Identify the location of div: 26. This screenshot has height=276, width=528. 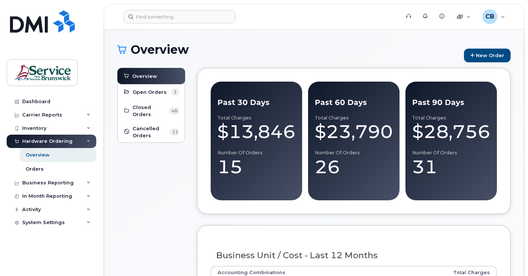
(354, 167).